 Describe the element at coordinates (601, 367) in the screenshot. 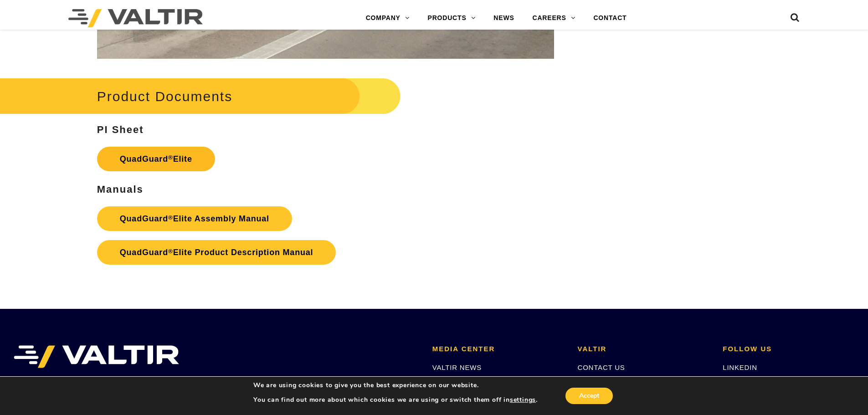

I see `a: CONTACT US` at that location.